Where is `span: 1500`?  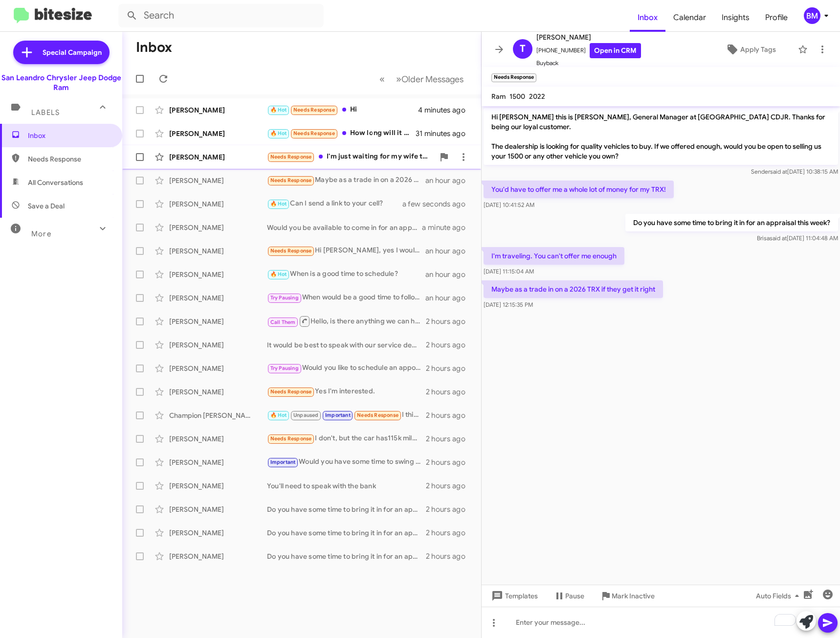
span: 1500 is located at coordinates (518, 96).